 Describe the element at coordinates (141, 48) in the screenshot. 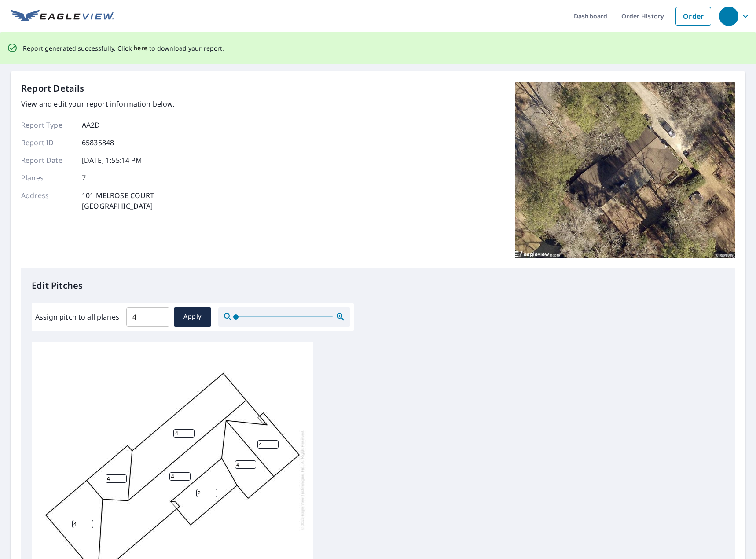

I see `button: here` at that location.